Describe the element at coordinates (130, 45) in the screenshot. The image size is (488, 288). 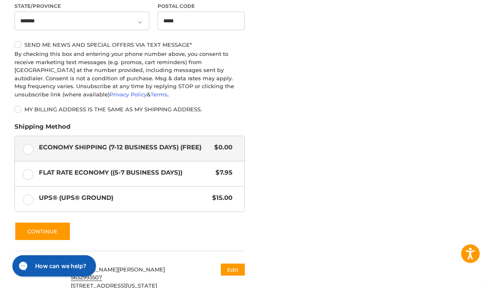
I see `label: Send me news and special offers via text message*` at that location.